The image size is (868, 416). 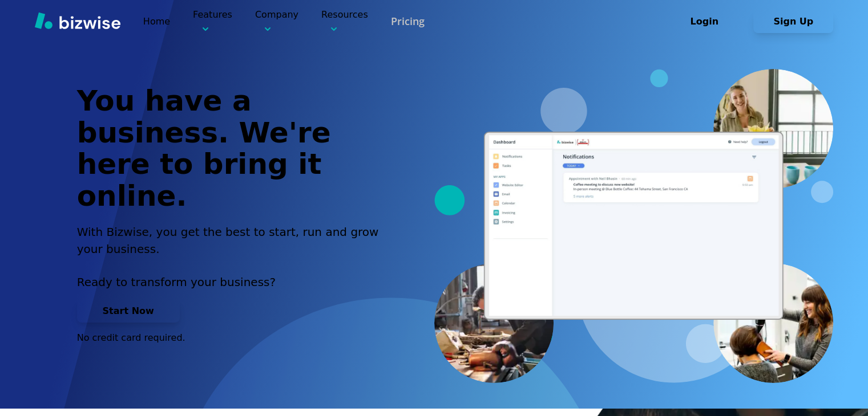 What do you see at coordinates (212, 21) in the screenshot?
I see `p: Features` at bounding box center [212, 21].